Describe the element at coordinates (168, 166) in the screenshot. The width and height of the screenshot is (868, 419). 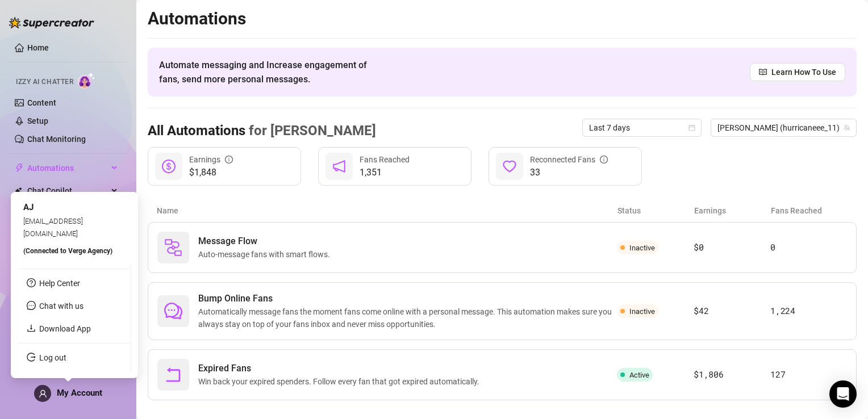
I see `span: dollar` at that location.